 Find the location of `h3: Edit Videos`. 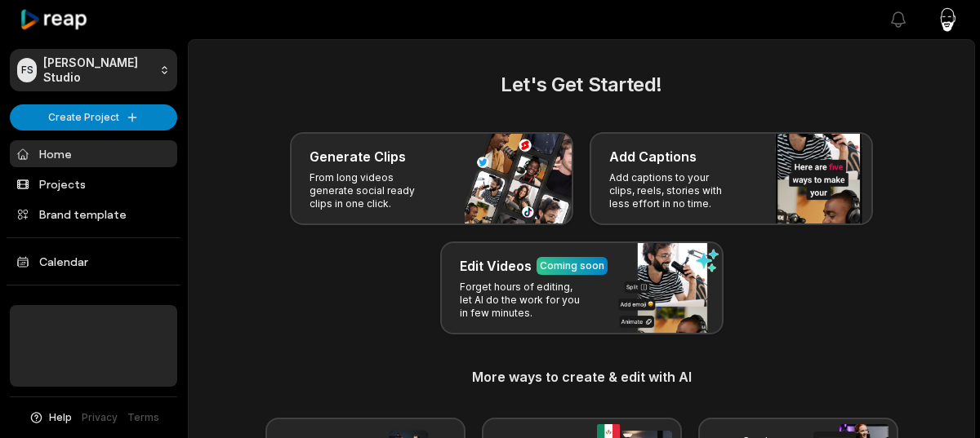

h3: Edit Videos is located at coordinates (495, 266).